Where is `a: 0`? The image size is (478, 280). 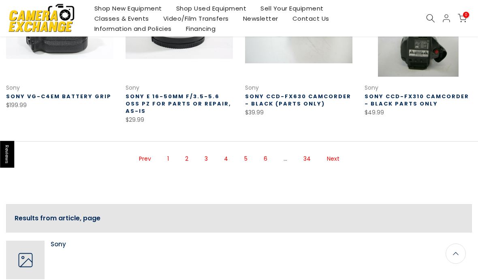 a: 0 is located at coordinates (463, 18).